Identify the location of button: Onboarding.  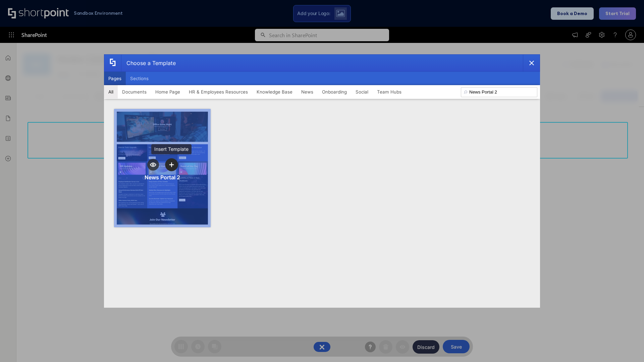
(334, 92).